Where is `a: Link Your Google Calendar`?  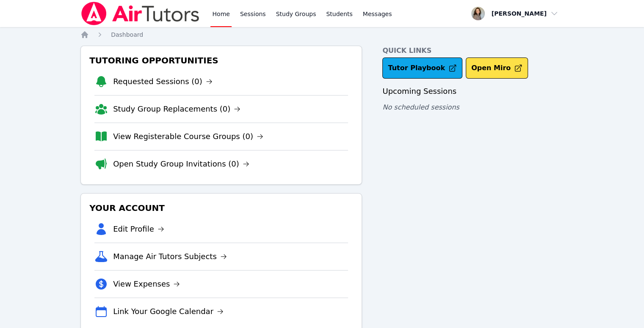
a: Link Your Google Calendar is located at coordinates (168, 312).